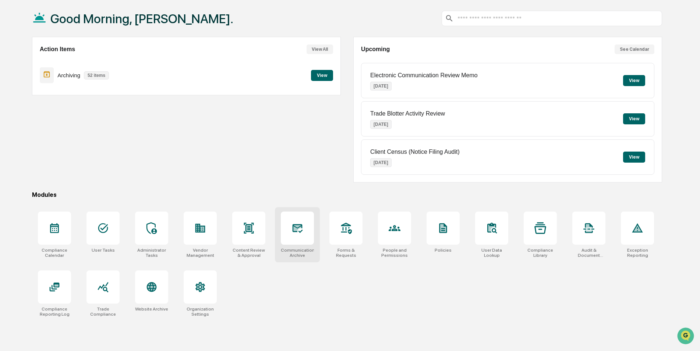 This screenshot has width=700, height=351. What do you see at coordinates (152, 309) in the screenshot?
I see `div: Website Archive` at bounding box center [152, 309].